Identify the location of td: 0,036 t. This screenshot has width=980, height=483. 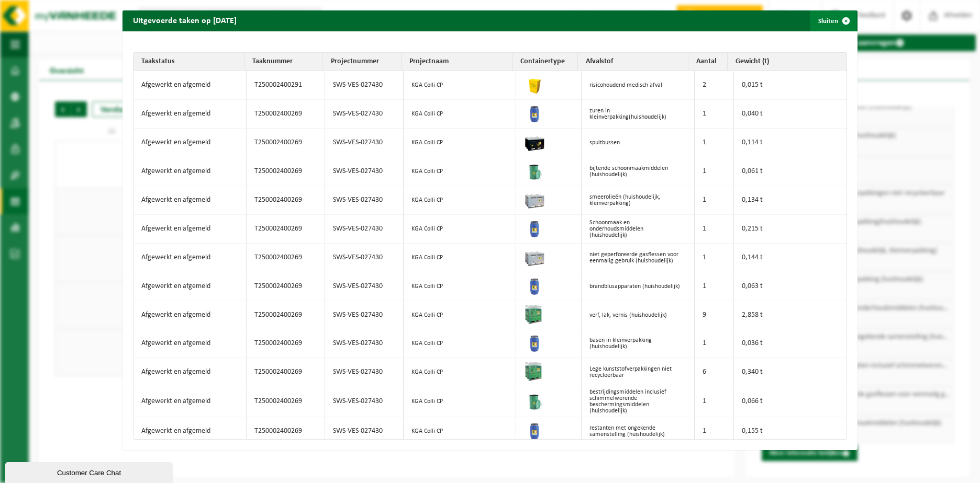
(791, 344).